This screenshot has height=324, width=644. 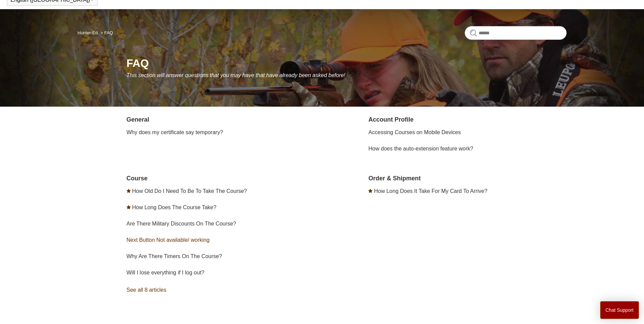 What do you see at coordinates (391, 120) in the screenshot?
I see `a: Account Profile` at bounding box center [391, 120].